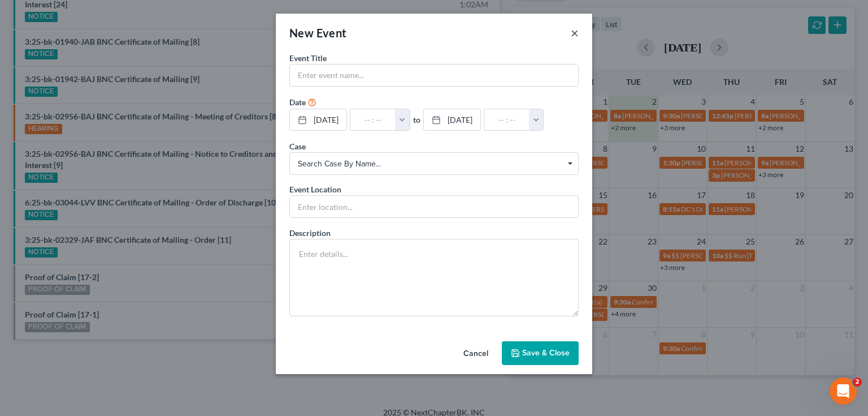 The image size is (868, 416). What do you see at coordinates (434, 164) in the screenshot?
I see `span: Search case by name...` at bounding box center [434, 164].